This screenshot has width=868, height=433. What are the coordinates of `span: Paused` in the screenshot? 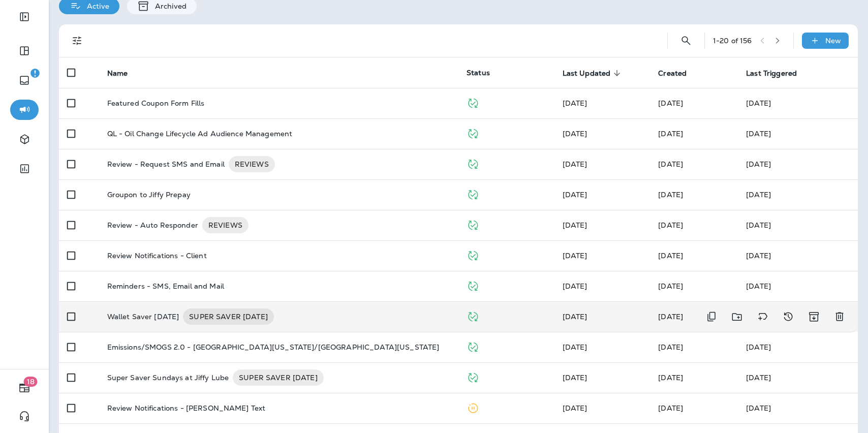 It's located at (472, 407).